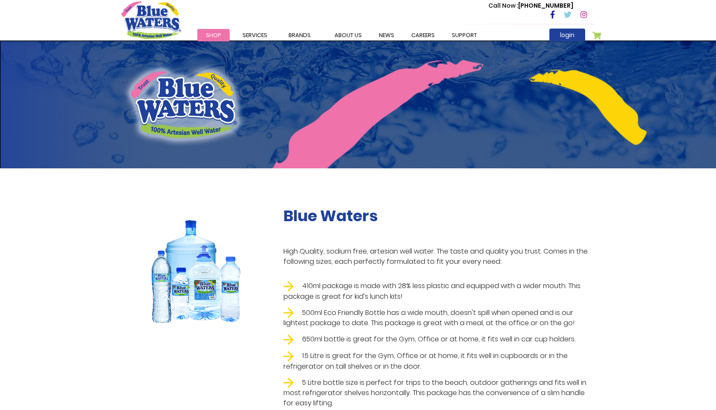  What do you see at coordinates (439, 361) in the screenshot?
I see `li: 1.5 Litre is great for the Gym, Office or at home, it fits well in cupboards or in the refrigerat...` at bounding box center [439, 361].